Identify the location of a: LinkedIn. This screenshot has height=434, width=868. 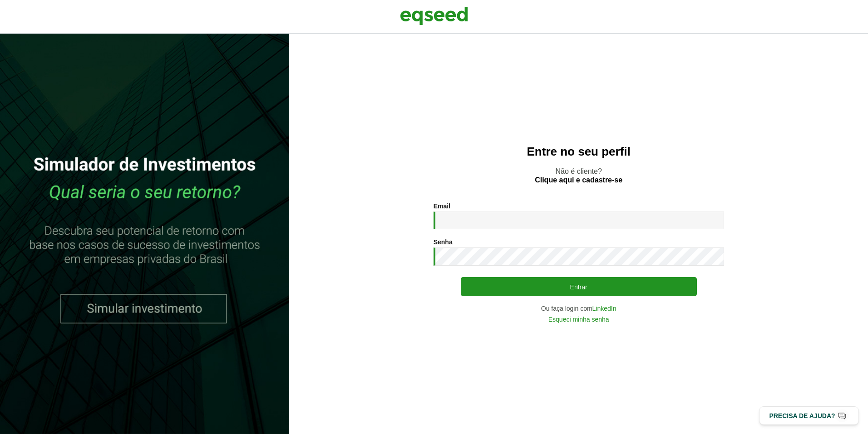
(605, 308).